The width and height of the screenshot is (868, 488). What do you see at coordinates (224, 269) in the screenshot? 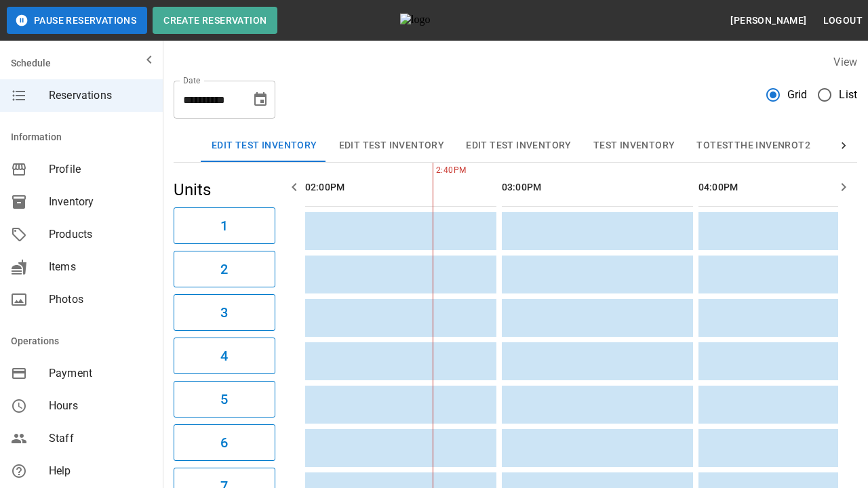
I see `h6: 2` at bounding box center [224, 269].